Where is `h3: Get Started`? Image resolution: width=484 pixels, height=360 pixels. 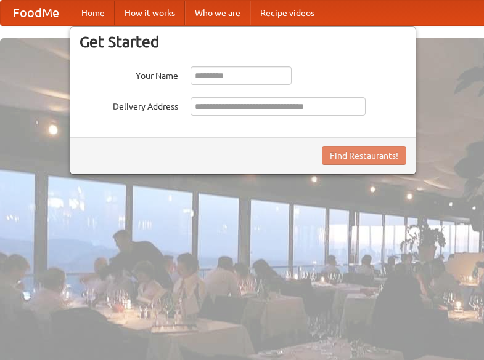 h3: Get Started is located at coordinates (243, 42).